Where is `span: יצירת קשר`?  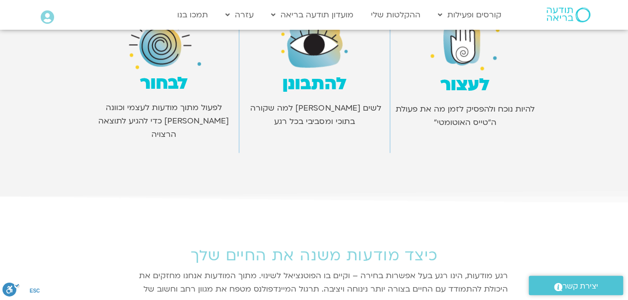 span: יצירת קשר is located at coordinates (580, 286).